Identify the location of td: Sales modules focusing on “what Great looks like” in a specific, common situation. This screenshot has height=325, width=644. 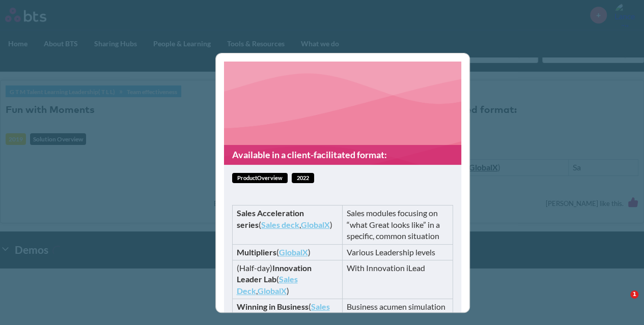
(397, 225).